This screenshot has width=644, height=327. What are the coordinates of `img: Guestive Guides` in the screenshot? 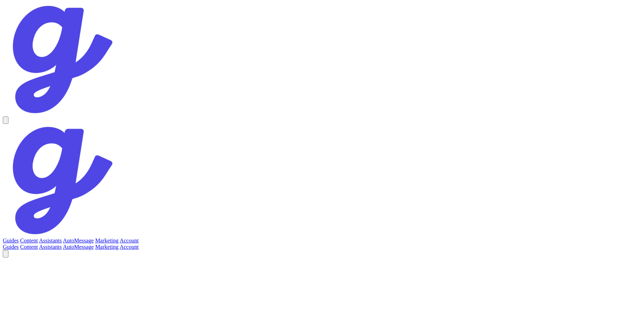 It's located at (59, 180).